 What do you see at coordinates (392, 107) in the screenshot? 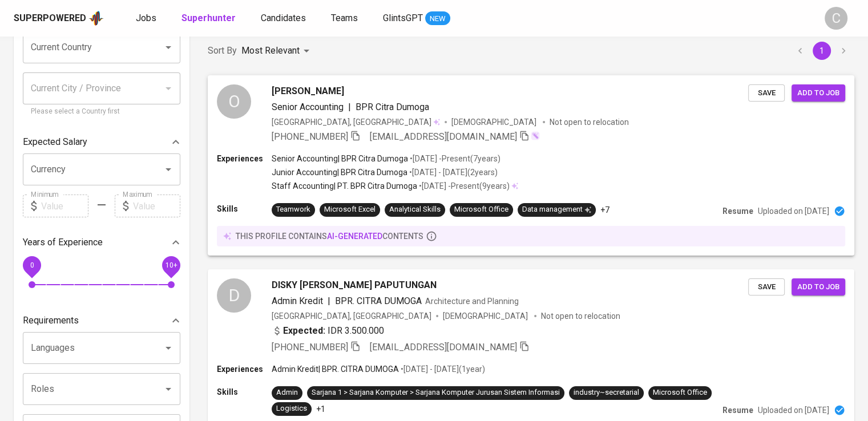
I see `span: BPR Citra Dumoga` at bounding box center [392, 107].